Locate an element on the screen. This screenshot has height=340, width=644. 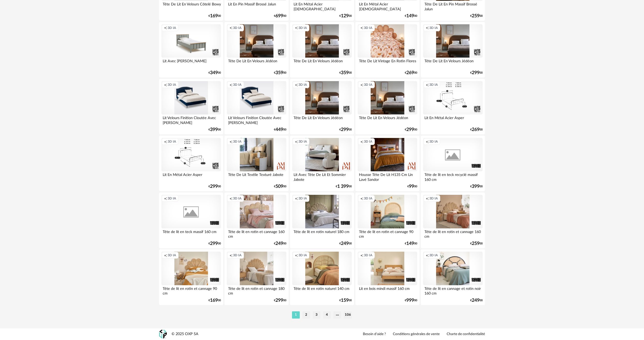
span: 699 is located at coordinates (279, 16).